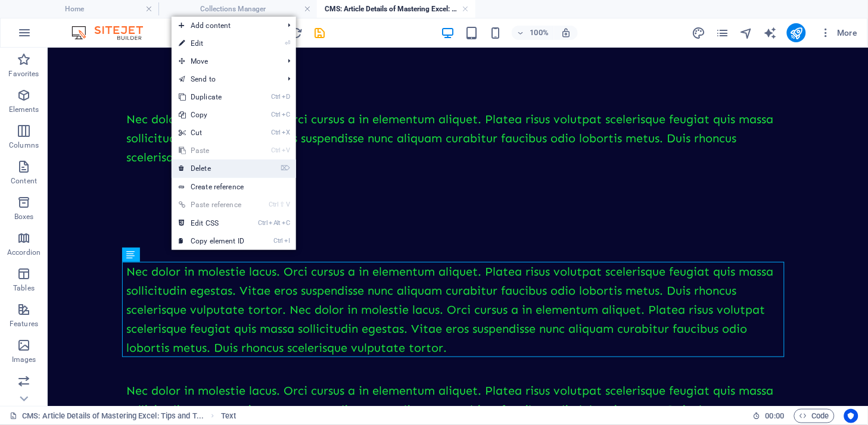  What do you see at coordinates (839, 33) in the screenshot?
I see `button: More` at bounding box center [839, 33].